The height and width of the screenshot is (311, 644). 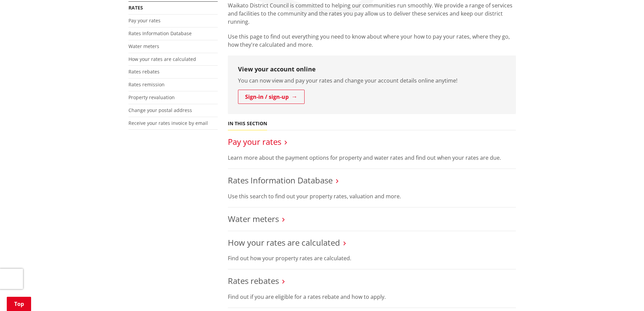 What do you see at coordinates (372, 40) in the screenshot?
I see `p: Use this page to find out everything you need to know about where your how to pay your rates, whe...` at bounding box center [372, 40].